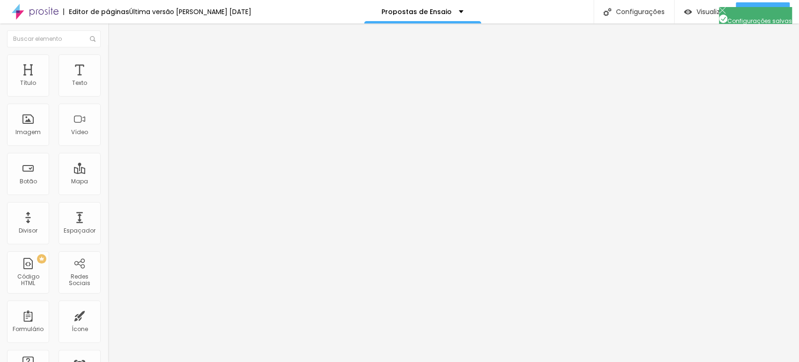 The image size is (799, 362). What do you see at coordinates (417, 12) in the screenshot?
I see `p: Propostas de Ensaio` at bounding box center [417, 12].